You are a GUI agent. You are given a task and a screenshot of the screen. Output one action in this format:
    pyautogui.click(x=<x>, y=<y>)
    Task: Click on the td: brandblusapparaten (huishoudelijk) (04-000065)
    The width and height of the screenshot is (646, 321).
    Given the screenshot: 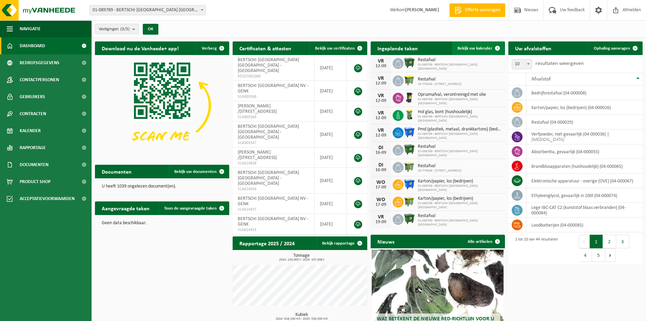 What is the action you would take?
    pyautogui.click(x=585, y=166)
    